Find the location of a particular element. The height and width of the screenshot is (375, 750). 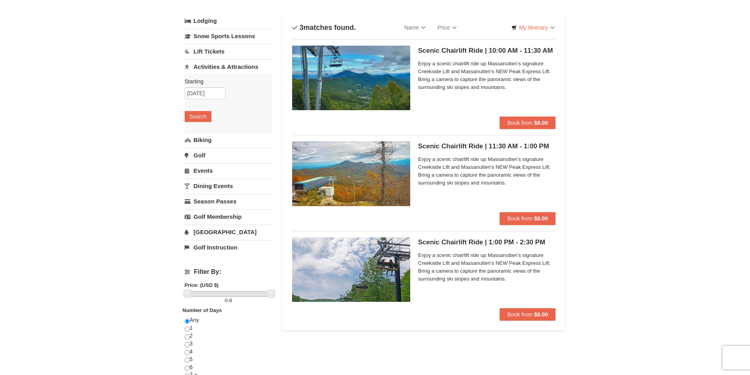

span: 0 is located at coordinates (226, 300).